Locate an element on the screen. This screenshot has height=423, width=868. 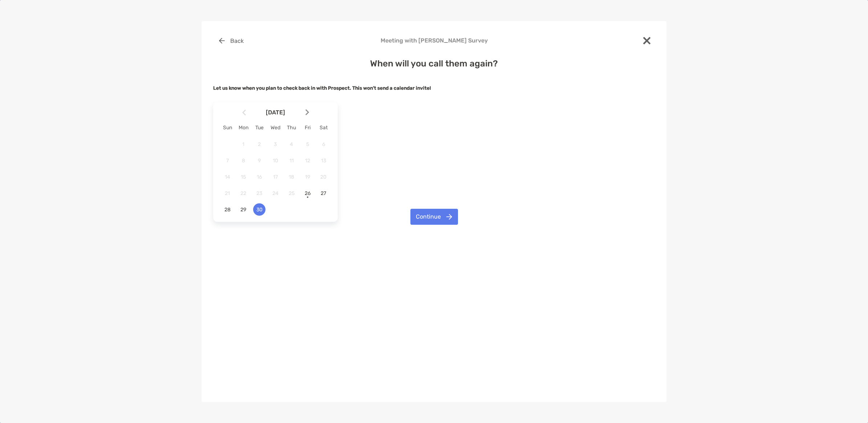
div: Mon is located at coordinates (244, 127).